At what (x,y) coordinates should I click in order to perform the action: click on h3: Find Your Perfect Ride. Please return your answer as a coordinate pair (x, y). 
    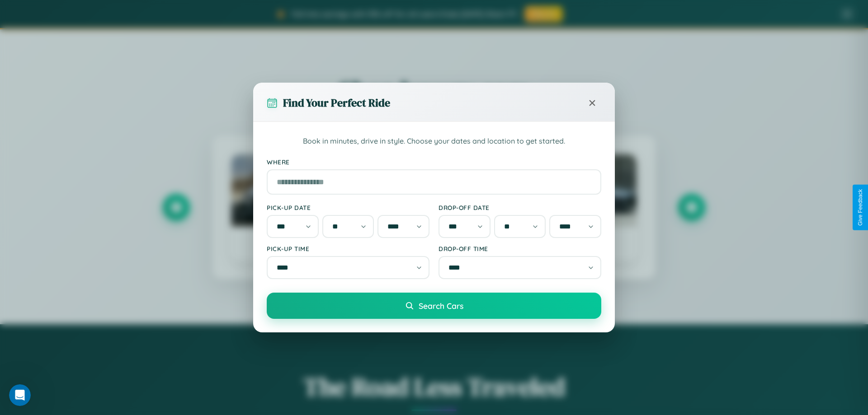
    Looking at the image, I should click on (337, 103).